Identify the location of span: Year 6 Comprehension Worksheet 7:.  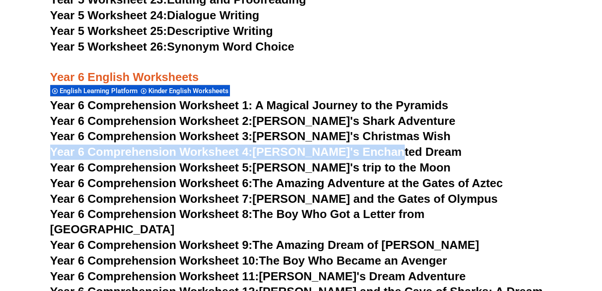
(152, 199).